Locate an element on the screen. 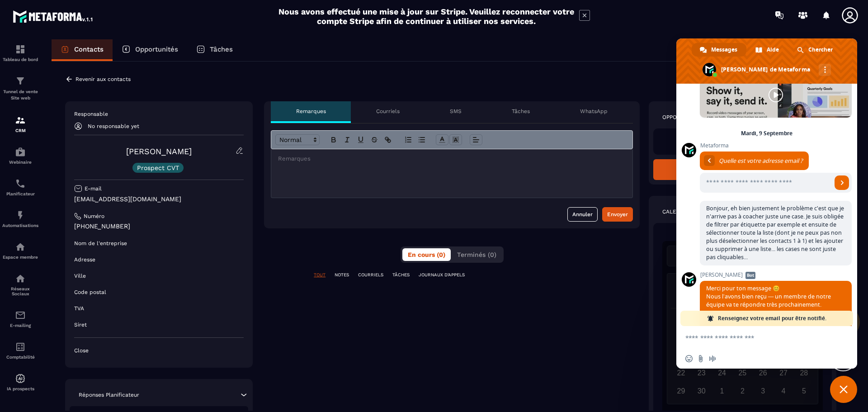 Image resolution: width=868 pixels, height=412 pixels. p: Réponses Planificateur is located at coordinates (109, 395).